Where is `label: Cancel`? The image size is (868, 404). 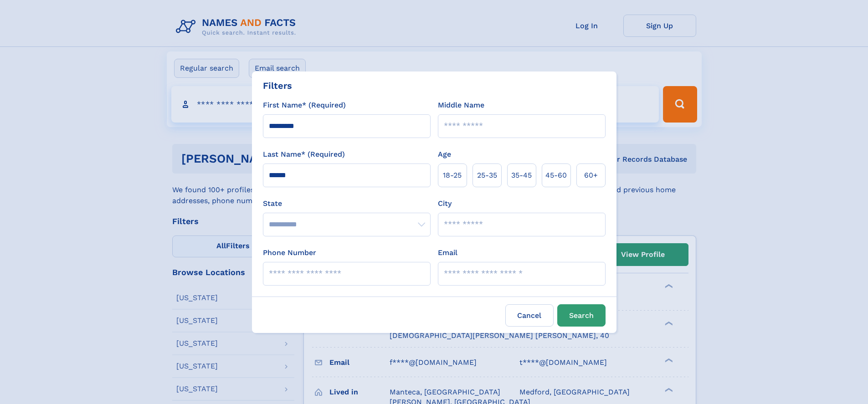 label: Cancel is located at coordinates (529, 315).